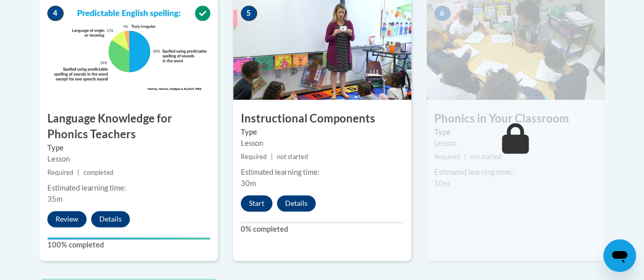 This screenshot has width=644, height=280. What do you see at coordinates (249, 13) in the screenshot?
I see `span: 5` at bounding box center [249, 13].